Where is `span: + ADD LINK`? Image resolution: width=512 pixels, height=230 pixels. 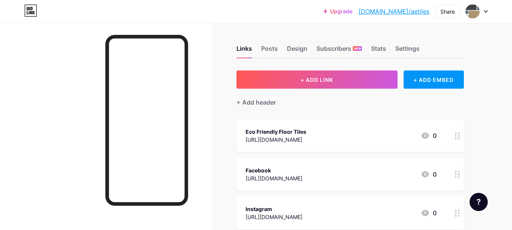 span: + ADD LINK is located at coordinates (317, 80).